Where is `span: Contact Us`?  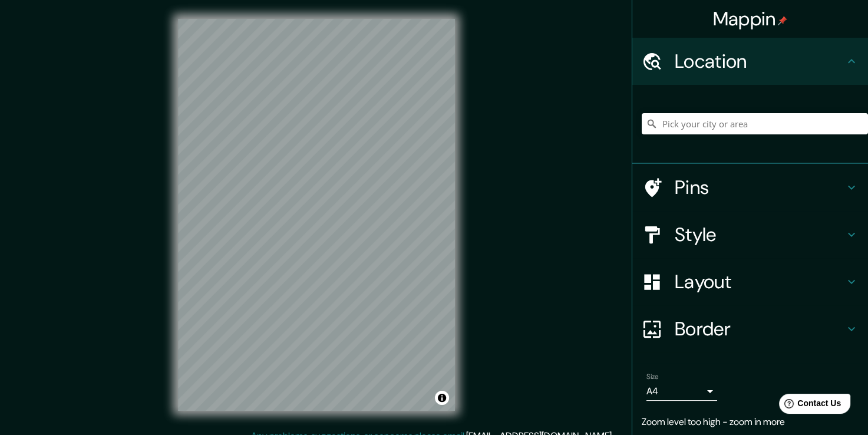
span: Contact Us is located at coordinates (56, 14).